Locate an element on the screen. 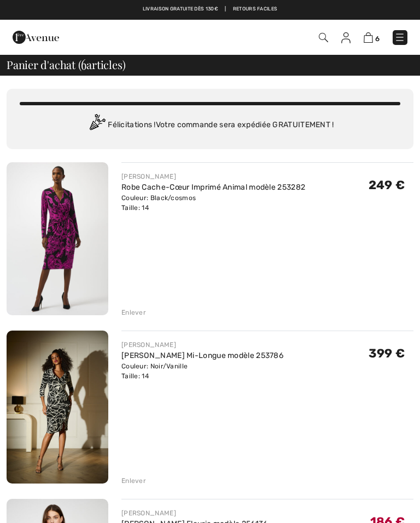 The height and width of the screenshot is (523, 420). img: Robe Cache-Cœur Imprimé Animal modèle 253282 is located at coordinates (58, 239).